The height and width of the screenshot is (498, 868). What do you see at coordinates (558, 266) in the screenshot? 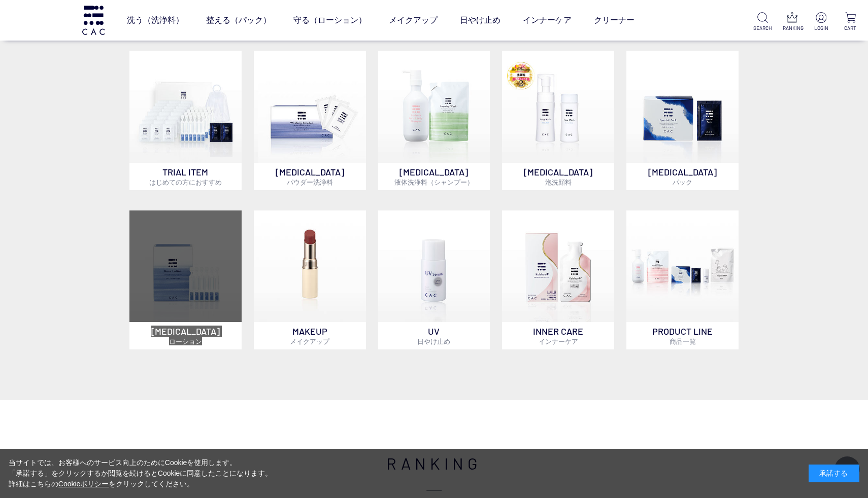
I see `img: インナーケア` at bounding box center [558, 266].